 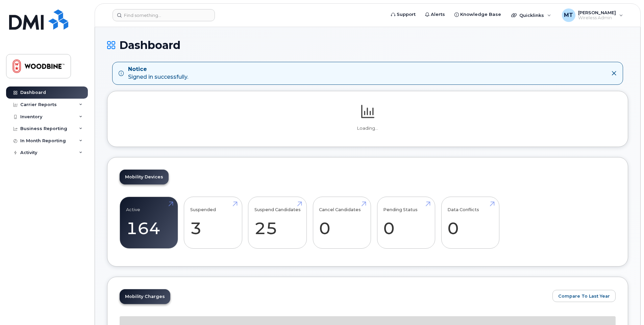 I want to click on strong: Notice, so click(x=158, y=69).